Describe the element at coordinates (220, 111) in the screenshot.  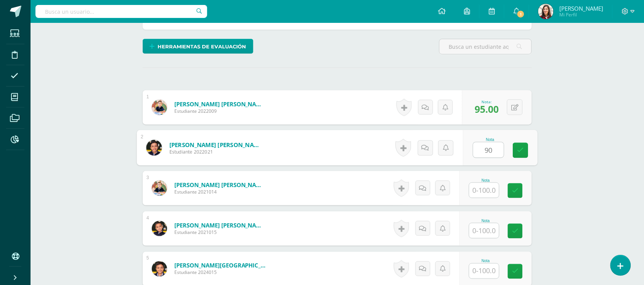
I see `span: Estudiante 2022009` at that location.